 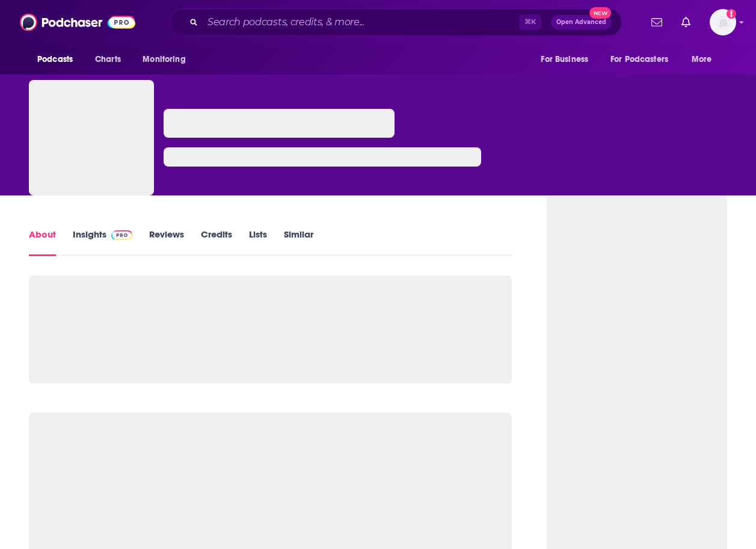 I want to click on svg: Add a profile image, so click(x=731, y=14).